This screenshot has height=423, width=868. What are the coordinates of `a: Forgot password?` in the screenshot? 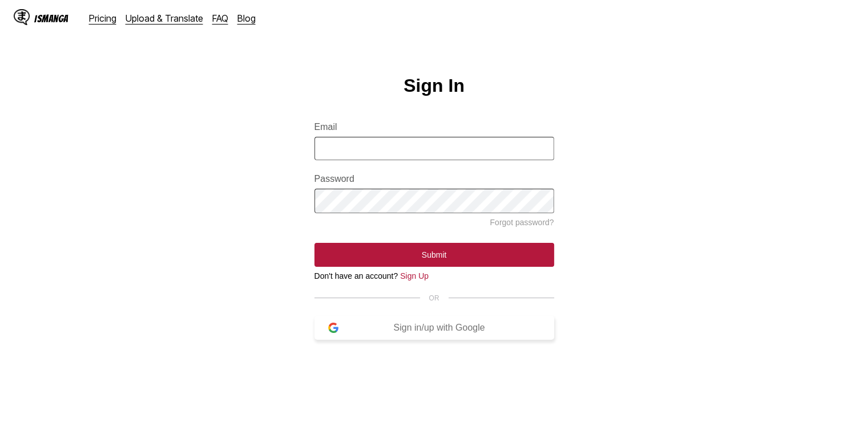 It's located at (522, 223).